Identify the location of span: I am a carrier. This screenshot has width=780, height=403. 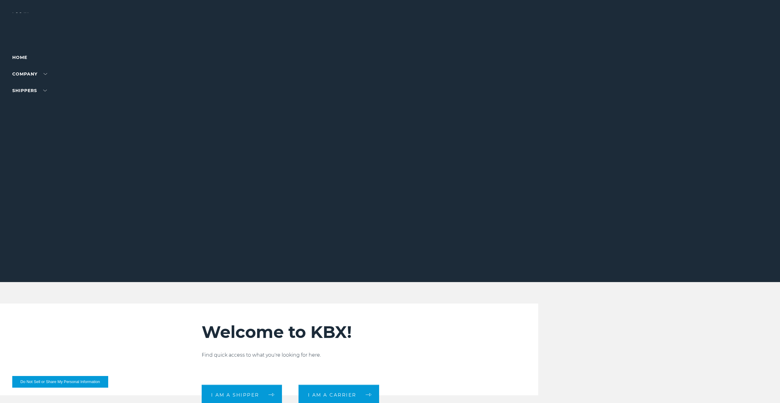
(332, 394).